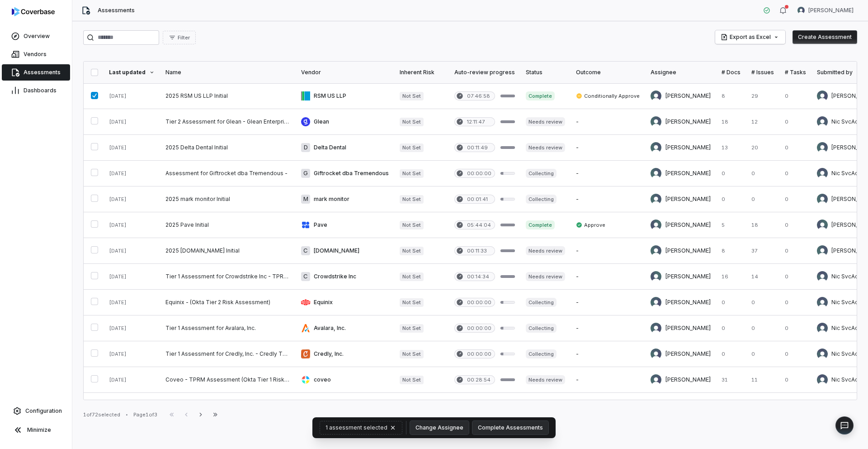 This screenshot has width=868, height=449. Describe the element at coordinates (183, 38) in the screenshot. I see `span: Filter` at that location.